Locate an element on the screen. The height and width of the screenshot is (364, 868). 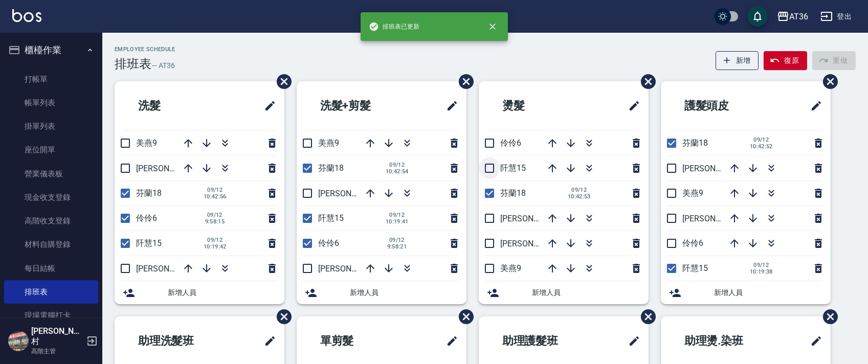
h2: 洗髮+剪髮 is located at coordinates (359, 106).